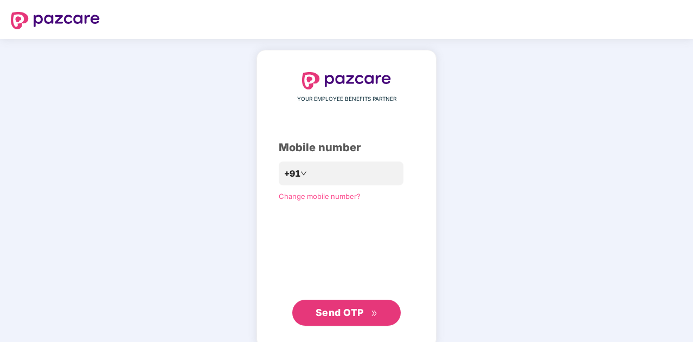 The image size is (693, 342). What do you see at coordinates (319, 196) in the screenshot?
I see `a: Change mobile number?` at bounding box center [319, 196].